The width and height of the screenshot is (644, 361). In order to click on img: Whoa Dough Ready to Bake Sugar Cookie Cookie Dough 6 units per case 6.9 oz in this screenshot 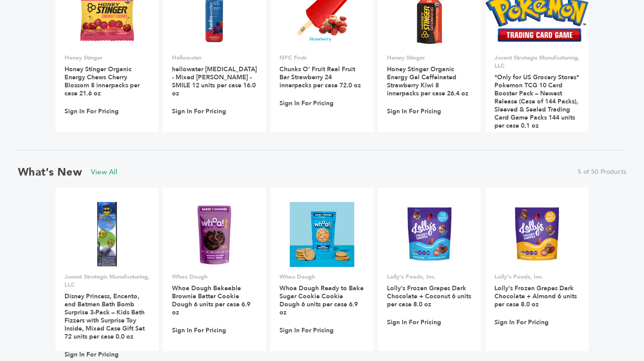, I will do `click(322, 234)`.